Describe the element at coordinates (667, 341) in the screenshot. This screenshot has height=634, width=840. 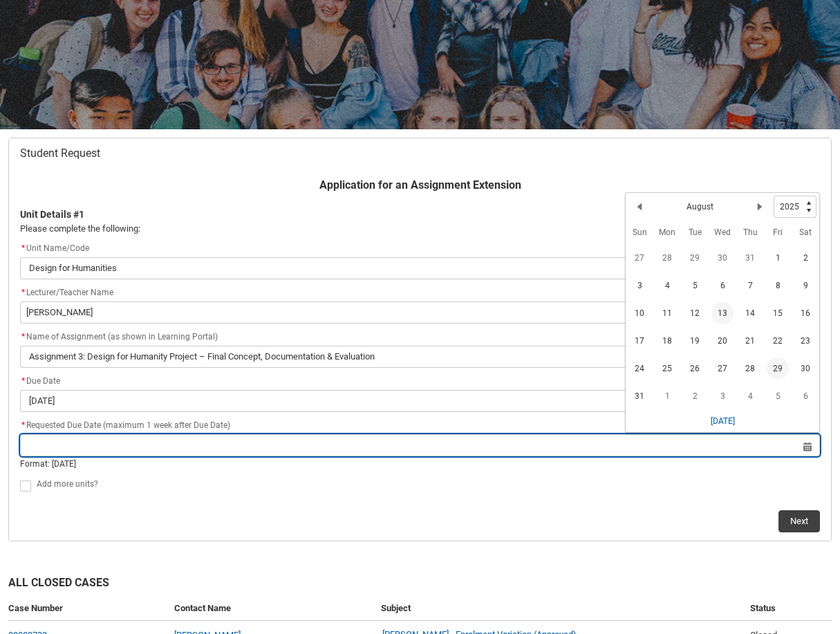
I see `span: 18` at that location.